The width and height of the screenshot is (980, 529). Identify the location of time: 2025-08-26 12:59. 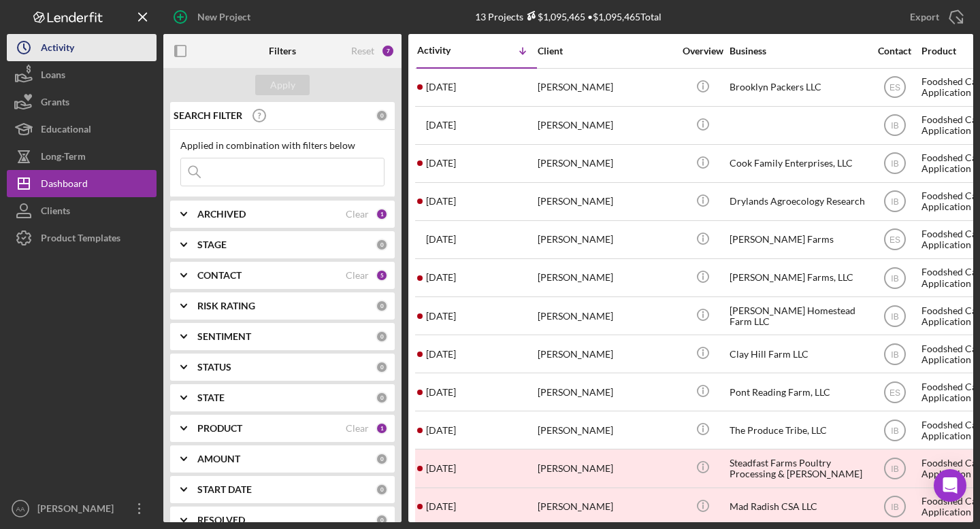
(441, 507).